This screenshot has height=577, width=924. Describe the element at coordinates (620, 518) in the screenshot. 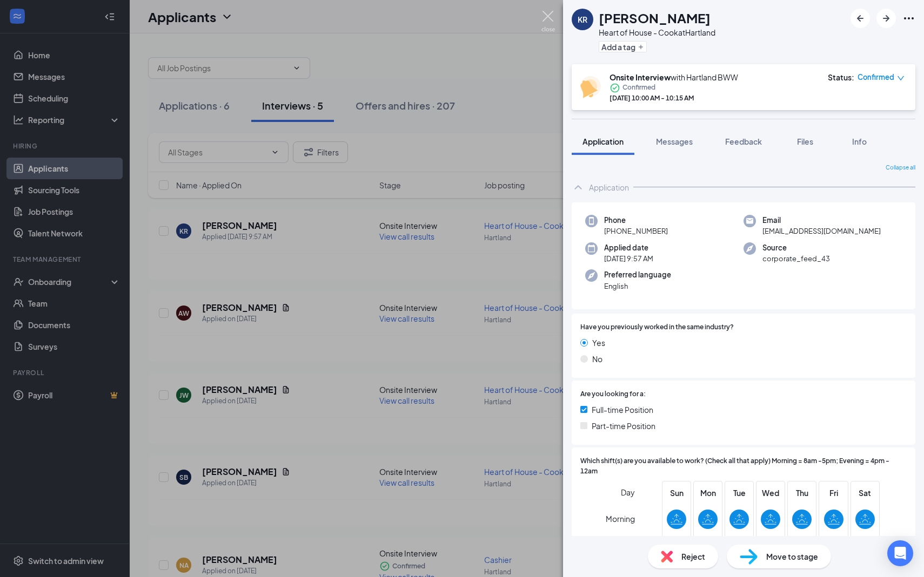

I see `span: Morning` at that location.